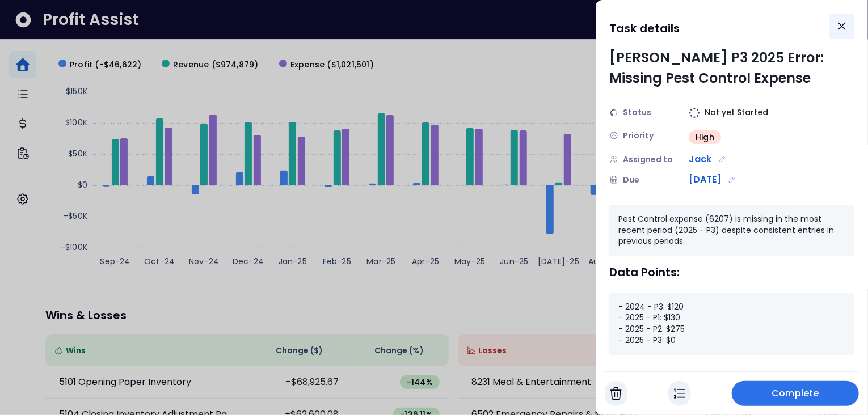  What do you see at coordinates (700, 159) in the screenshot?
I see `span: Jack` at bounding box center [700, 159].